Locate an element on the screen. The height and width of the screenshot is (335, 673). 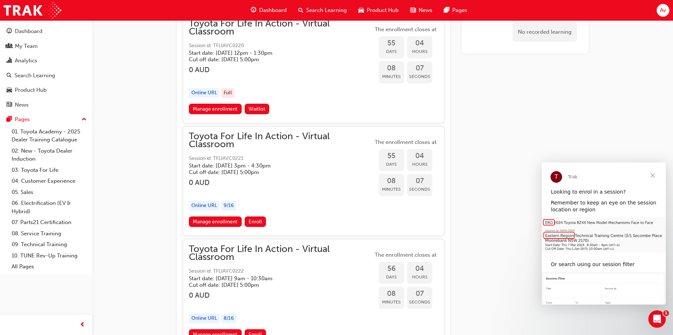
button: DashboardMy TeamAnalyticsSearch LearningProduct HubNews is located at coordinates (46, 68).